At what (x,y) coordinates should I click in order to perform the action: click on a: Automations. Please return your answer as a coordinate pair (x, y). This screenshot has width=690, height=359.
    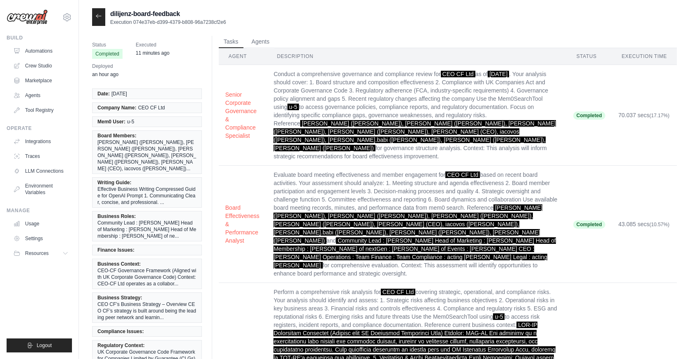
    Looking at the image, I should click on (41, 51).